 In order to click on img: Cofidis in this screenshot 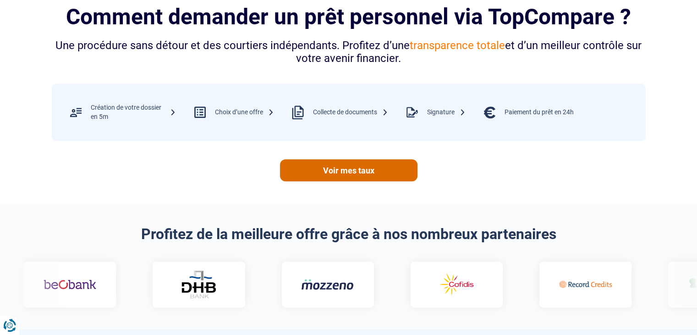, I will do `click(456, 284)`.